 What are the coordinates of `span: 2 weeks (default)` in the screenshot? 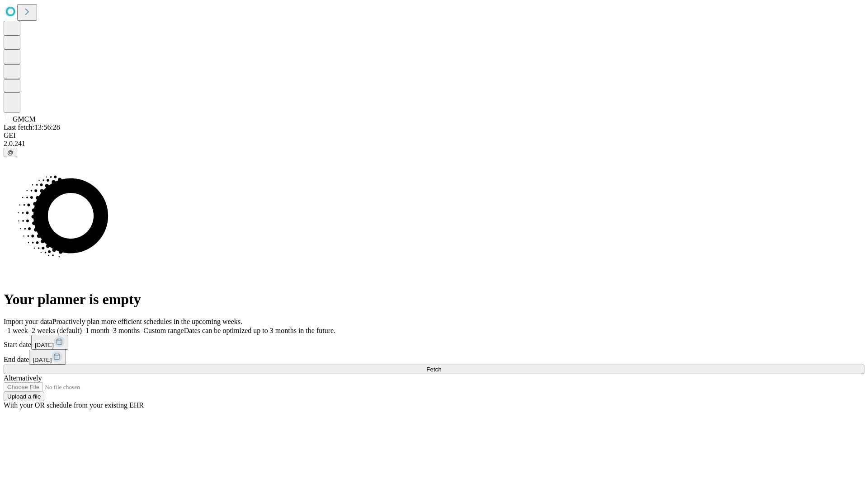 It's located at (57, 330).